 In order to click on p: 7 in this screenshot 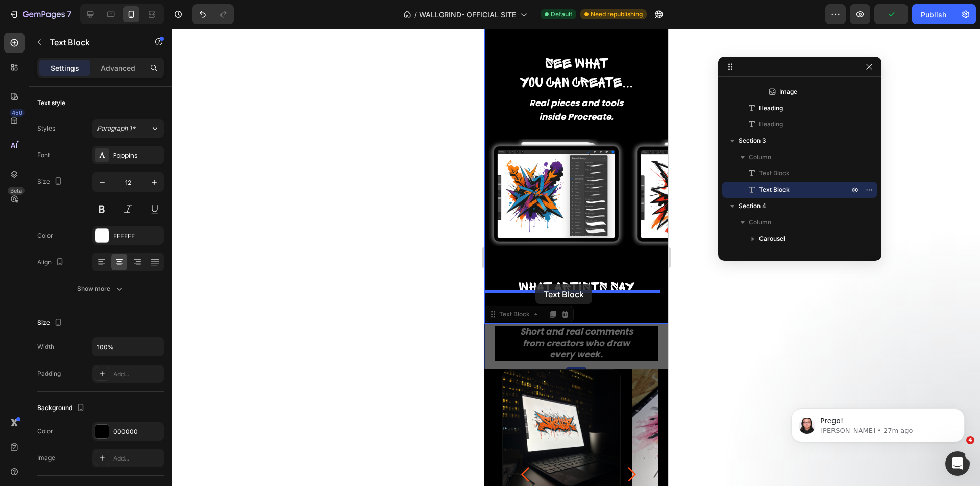, I will do `click(69, 14)`.